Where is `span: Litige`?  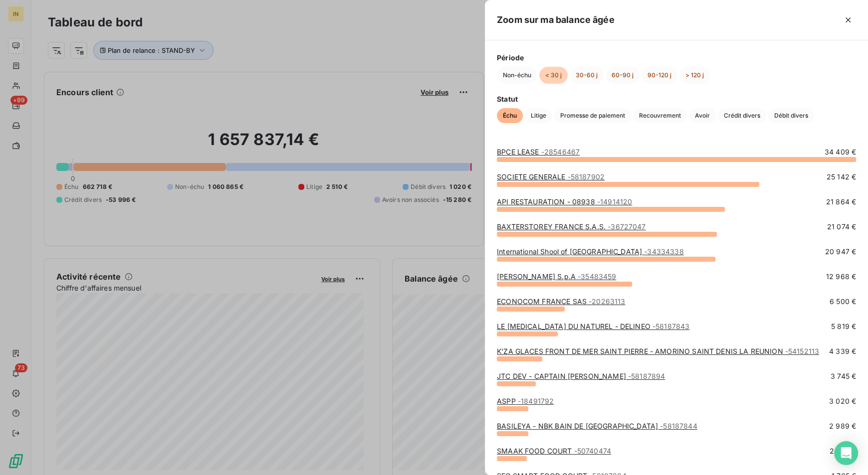 span: Litige is located at coordinates (538, 116).